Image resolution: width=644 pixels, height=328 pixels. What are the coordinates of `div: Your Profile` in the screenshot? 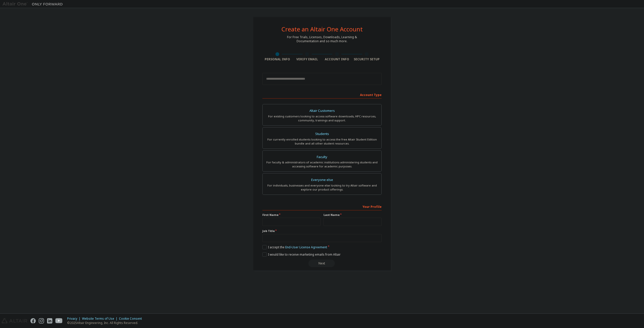 It's located at (322, 206).